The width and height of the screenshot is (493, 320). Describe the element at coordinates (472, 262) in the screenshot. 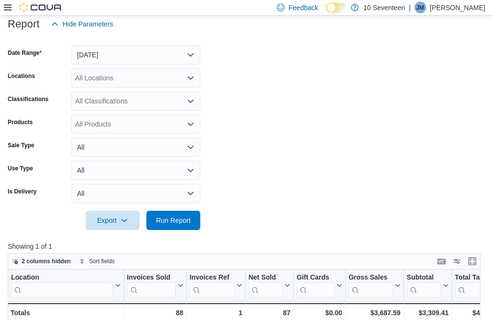

I see `button: Enter fullscreen` at that location.